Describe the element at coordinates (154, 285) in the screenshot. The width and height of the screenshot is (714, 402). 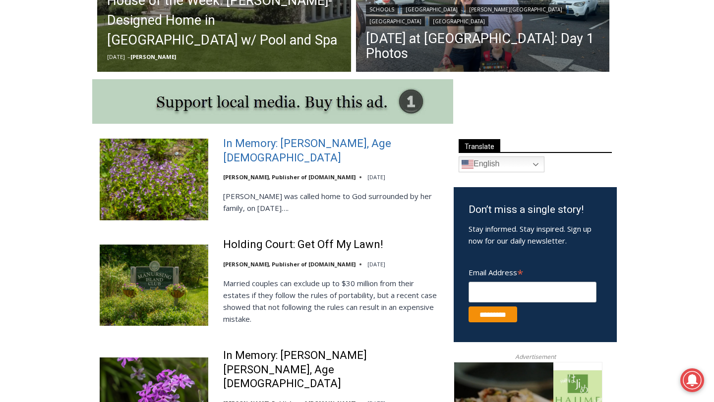
I see `img: Holding Court: Get Off My Lawn!` at that location.